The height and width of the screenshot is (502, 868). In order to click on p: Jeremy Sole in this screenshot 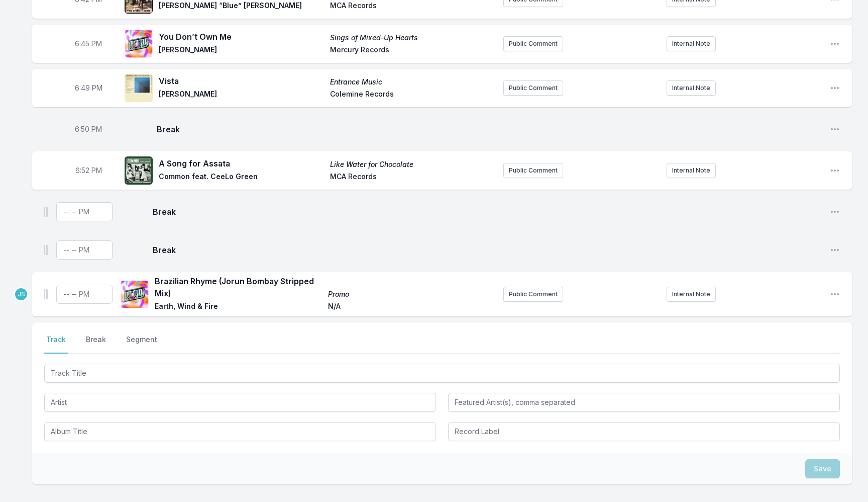, I will do `click(21, 294)`.